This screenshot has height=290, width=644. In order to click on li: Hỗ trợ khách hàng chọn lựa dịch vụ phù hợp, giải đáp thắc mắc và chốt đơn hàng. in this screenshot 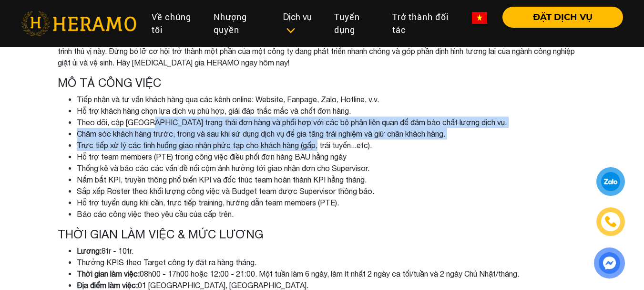, I will do `click(332, 111)`.